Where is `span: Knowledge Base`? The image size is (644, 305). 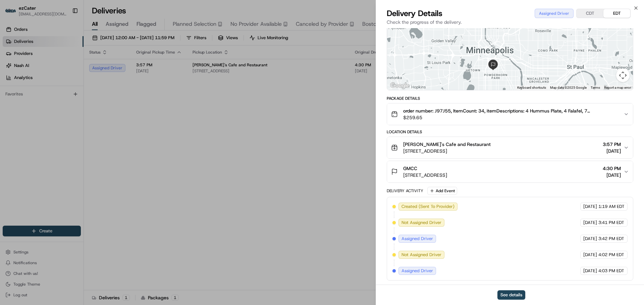
span: Knowledge Base is located at coordinates (32, 100).